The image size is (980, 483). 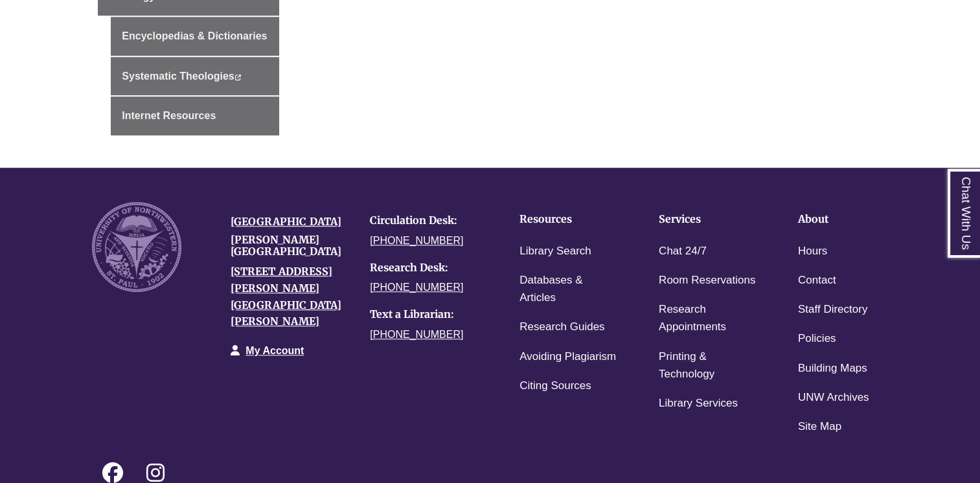 I want to click on img: UNW seal, so click(x=137, y=247).